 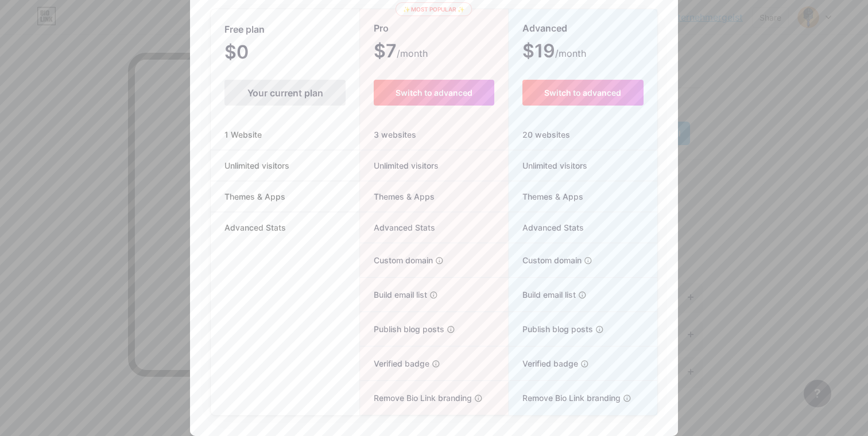 What do you see at coordinates (382, 28) in the screenshot?
I see `span: Pro` at bounding box center [382, 28].